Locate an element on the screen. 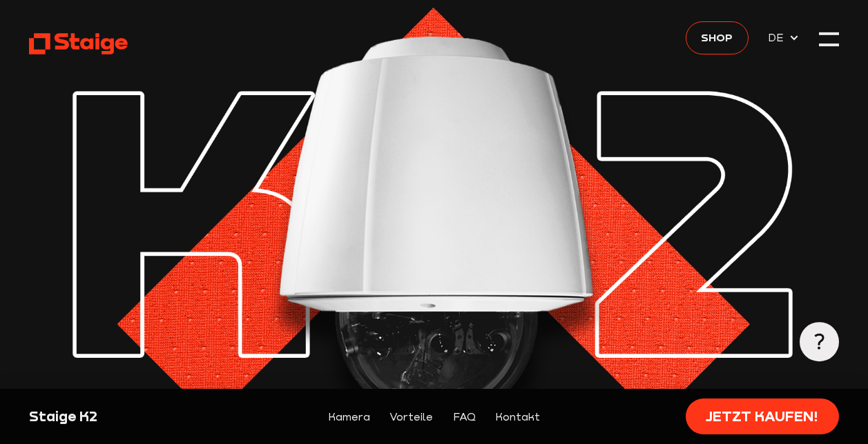 This screenshot has width=868, height=444. a: Kamera is located at coordinates (349, 417).